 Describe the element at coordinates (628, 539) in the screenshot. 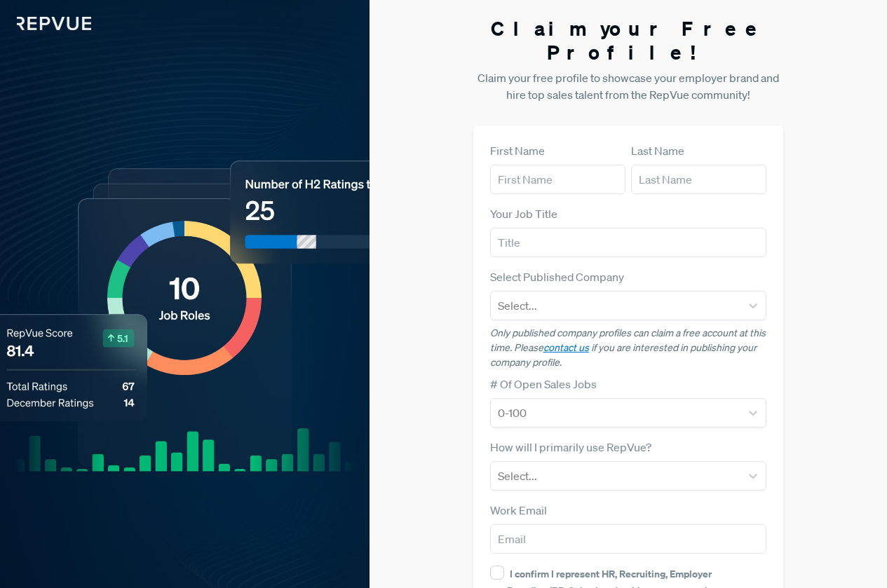

I see `input: Email` at that location.